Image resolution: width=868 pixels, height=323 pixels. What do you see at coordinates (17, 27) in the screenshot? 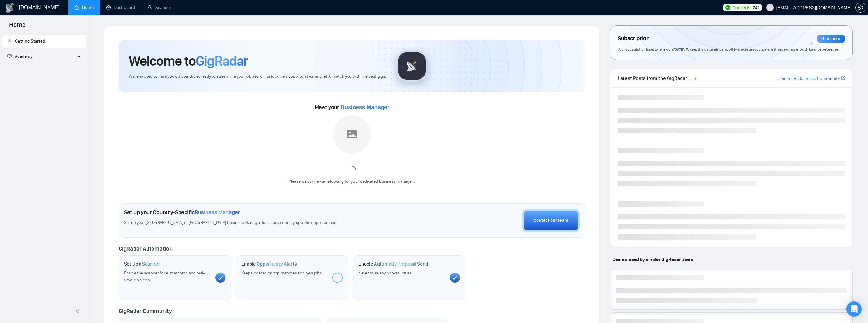
I see `span: Home` at bounding box center [17, 27].